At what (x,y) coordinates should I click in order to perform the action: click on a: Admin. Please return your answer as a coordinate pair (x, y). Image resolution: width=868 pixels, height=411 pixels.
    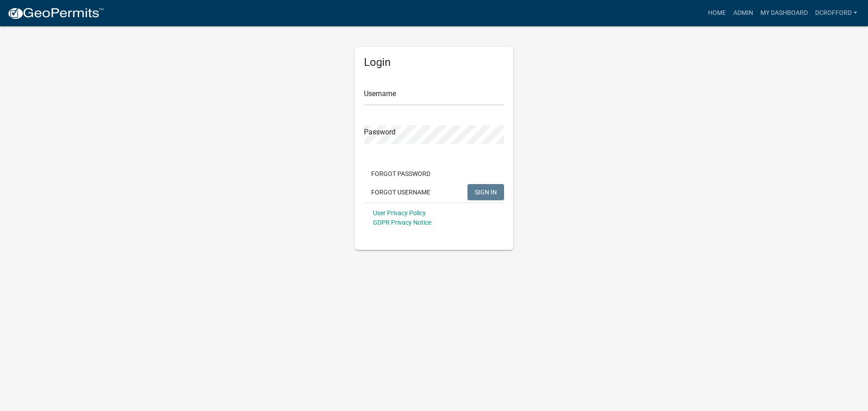
    Looking at the image, I should click on (743, 13).